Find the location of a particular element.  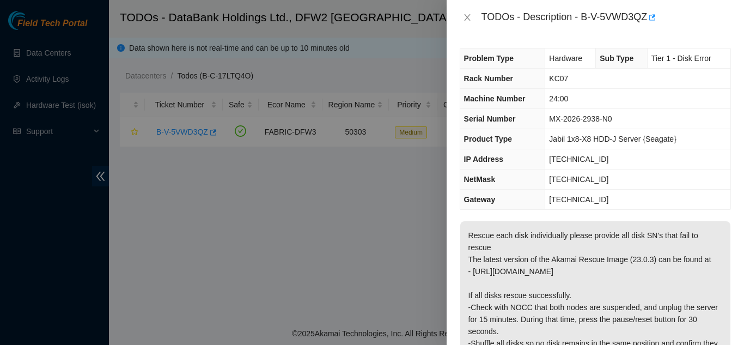

span: NetMask is located at coordinates (480, 179).